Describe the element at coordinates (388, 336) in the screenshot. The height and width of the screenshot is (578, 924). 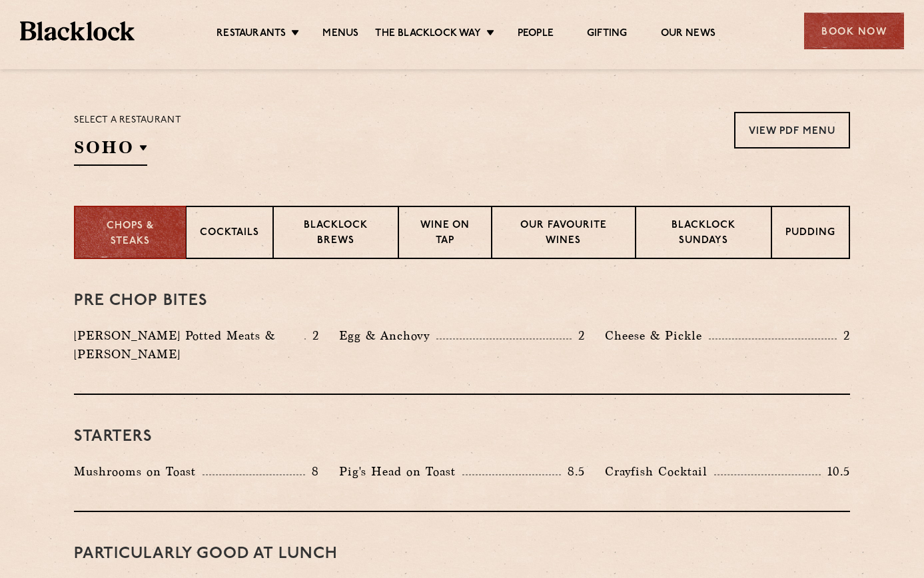
I see `p: Egg & Anchovy` at that location.